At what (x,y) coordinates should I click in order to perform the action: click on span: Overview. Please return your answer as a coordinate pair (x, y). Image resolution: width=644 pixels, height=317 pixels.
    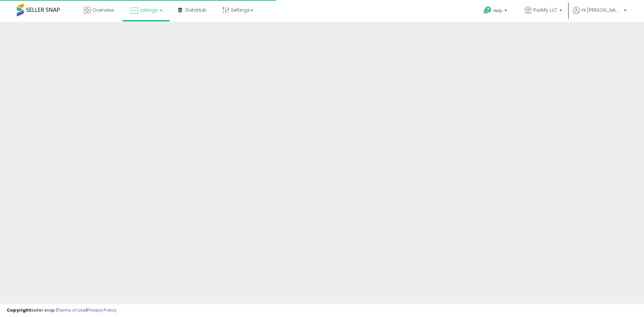
    Looking at the image, I should click on (103, 10).